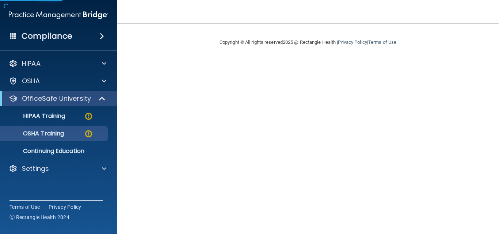 The width and height of the screenshot is (499, 234). Describe the element at coordinates (47, 36) in the screenshot. I see `h4: Compliance` at that location.